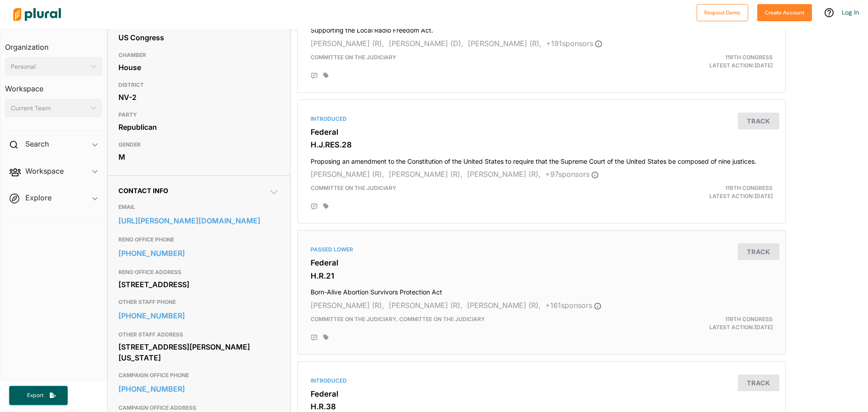 This screenshot has height=412, width=868. Describe the element at coordinates (199, 67) in the screenshot. I see `div: House` at that location.